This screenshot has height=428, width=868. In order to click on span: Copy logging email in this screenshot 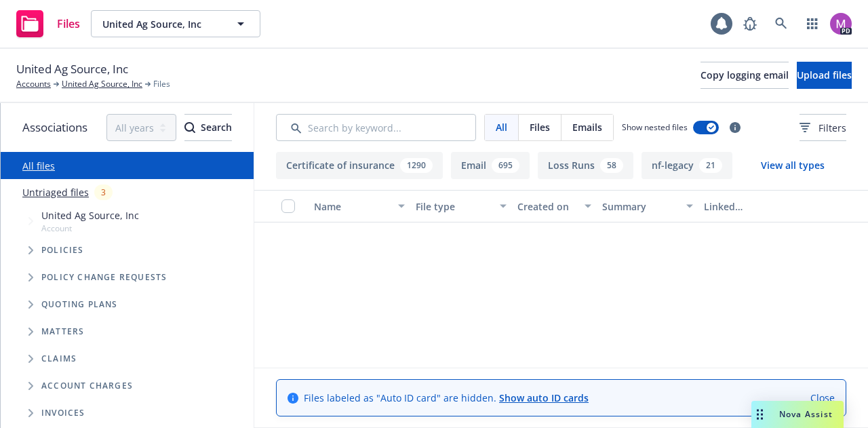, I will do `click(745, 75)`.